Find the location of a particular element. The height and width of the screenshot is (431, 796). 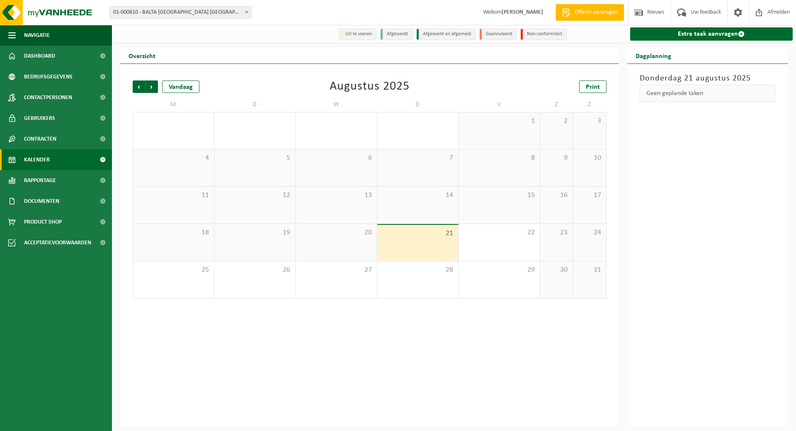

div: Augustus 2025 is located at coordinates (369, 87).